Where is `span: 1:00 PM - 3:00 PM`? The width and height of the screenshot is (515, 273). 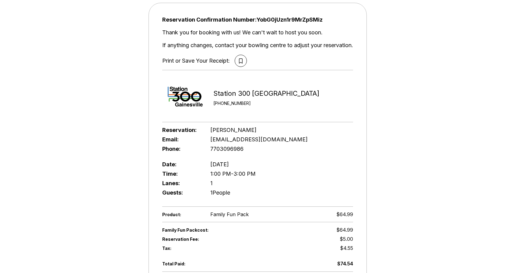
span: 1:00 PM - 3:00 PM is located at coordinates (233, 174).